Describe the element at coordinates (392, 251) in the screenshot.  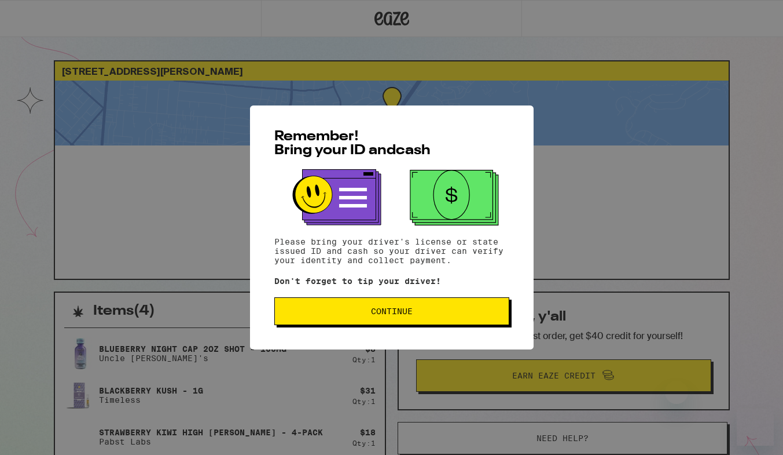
I see `p: Please bring your driver's license or state issued ID and cash so your driver can verify your ide...` at that location.